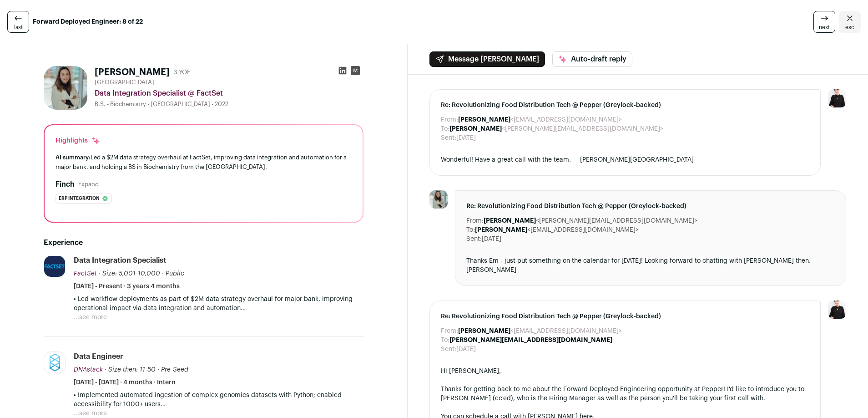 This screenshot has height=418, width=868. What do you see at coordinates (18, 22) in the screenshot?
I see `a: last` at bounding box center [18, 22].